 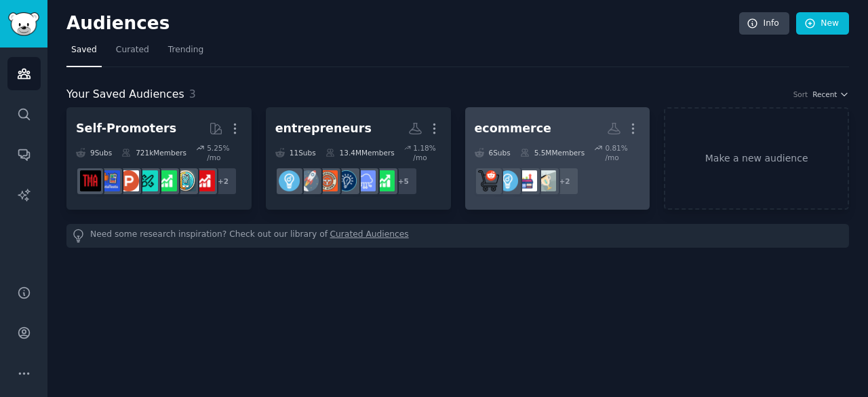 What do you see at coordinates (545, 180) in the screenshot?
I see `img: EcommerceSuccess` at bounding box center [545, 180].